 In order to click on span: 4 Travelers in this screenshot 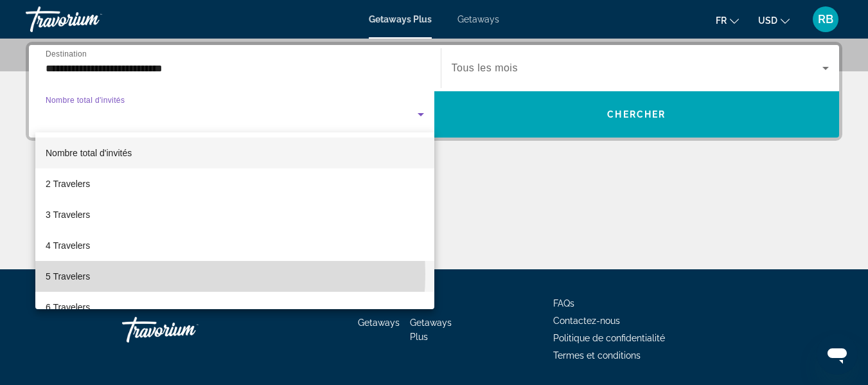, I will do `click(67, 245)`.